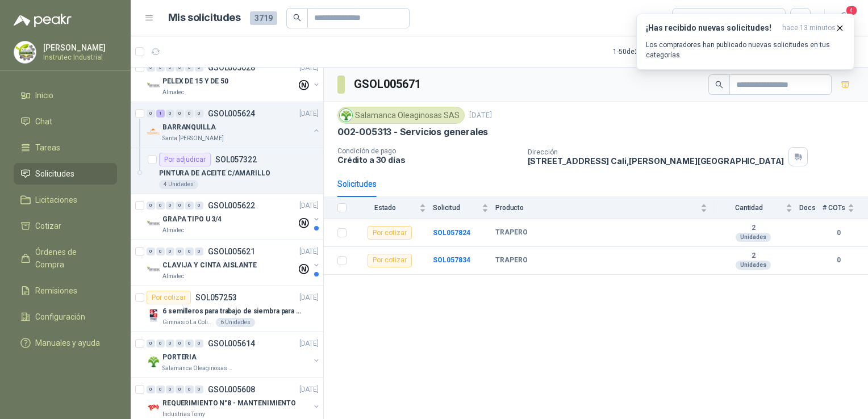  I want to click on h3: ¡Has recibido nuevas solicitudes!, so click(712, 28).